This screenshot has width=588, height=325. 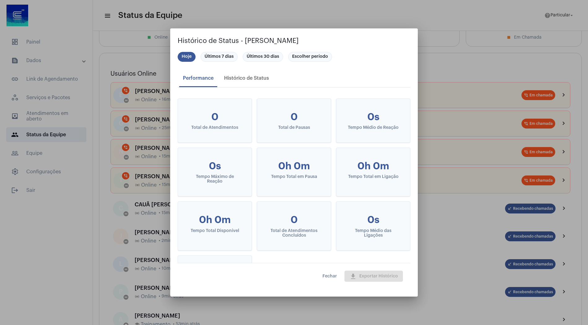 I want to click on div: Tempo Máximo de Reação, so click(x=215, y=179).